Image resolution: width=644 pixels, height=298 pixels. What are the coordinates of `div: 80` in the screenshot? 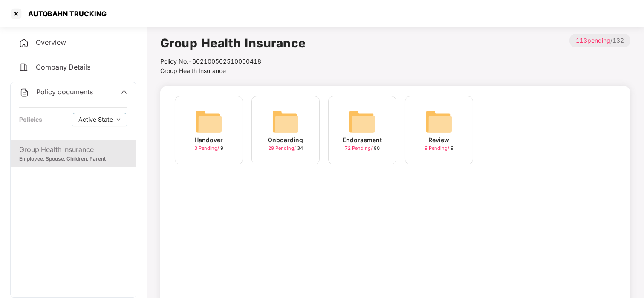 It's located at (362, 148).